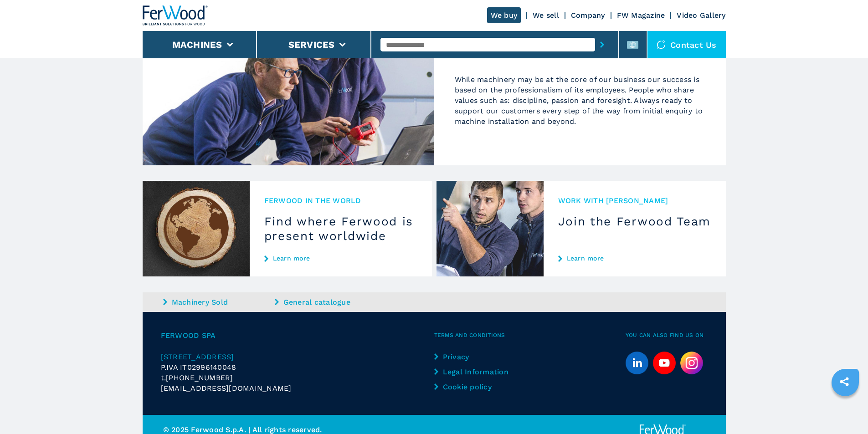 The image size is (868, 434). Describe the element at coordinates (661, 44) in the screenshot. I see `img: Contact us` at that location.